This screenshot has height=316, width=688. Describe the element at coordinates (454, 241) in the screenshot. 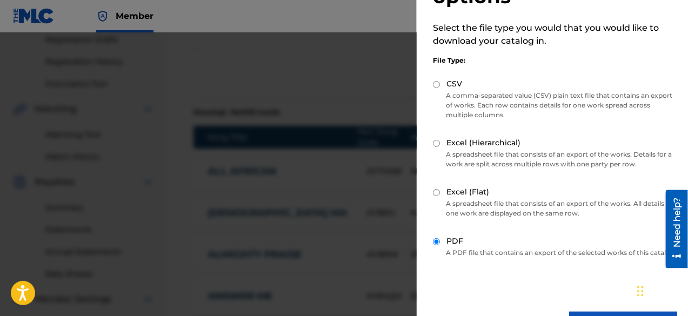

I see `label: PDF` at that location.